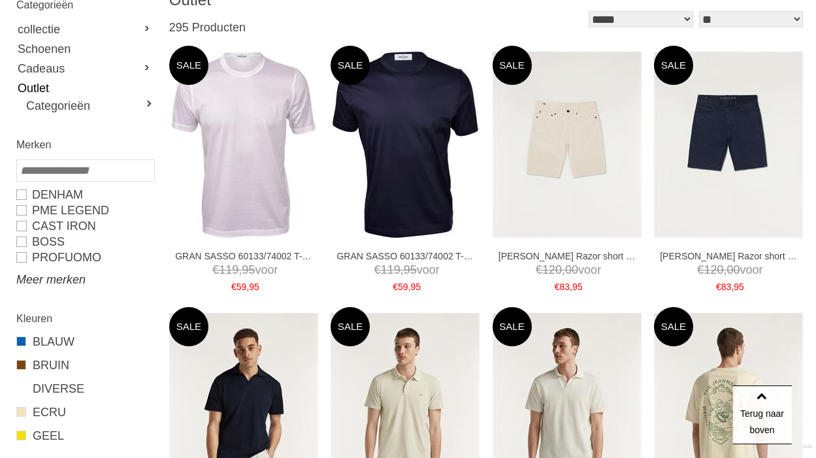 Image resolution: width=816 pixels, height=458 pixels. What do you see at coordinates (85, 318) in the screenshot?
I see `h2: Kleuren` at bounding box center [85, 318].